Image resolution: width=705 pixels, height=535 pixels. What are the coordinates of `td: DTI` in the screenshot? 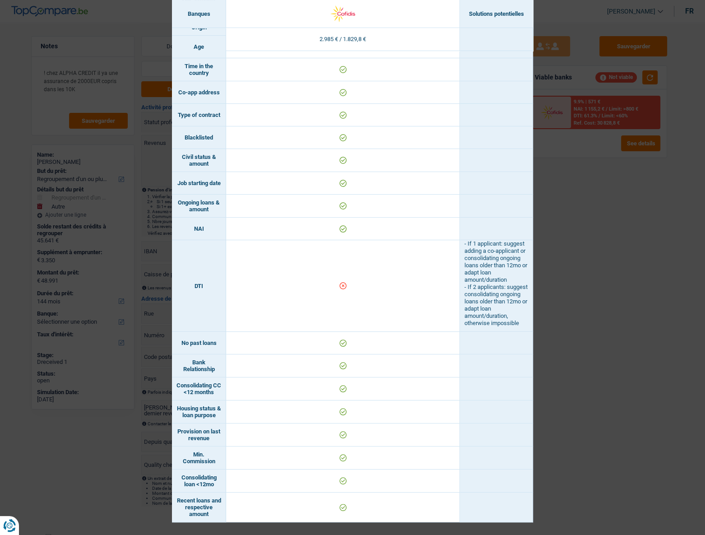 It's located at (199, 286).